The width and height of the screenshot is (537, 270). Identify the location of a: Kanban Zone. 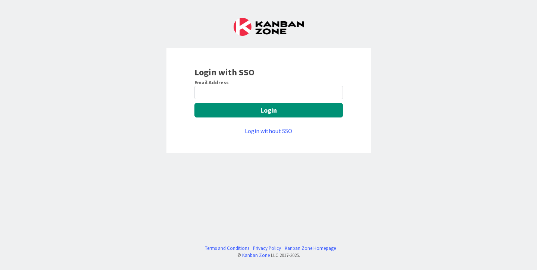
(256, 255).